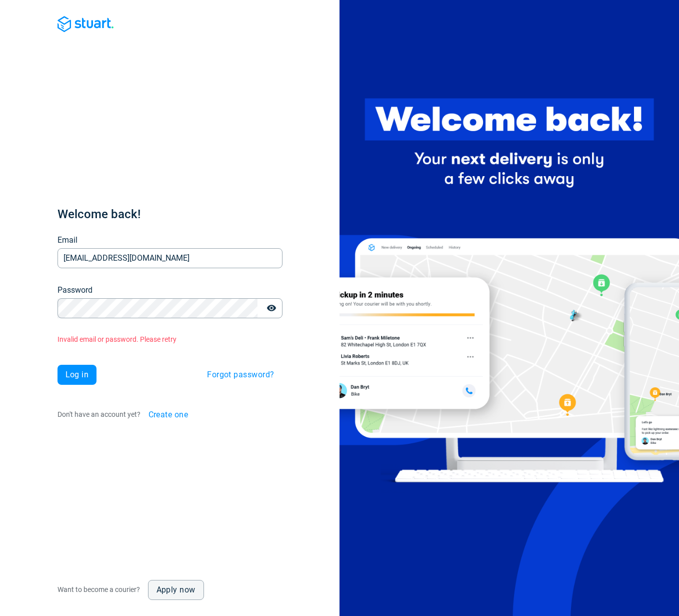  What do you see at coordinates (168, 415) in the screenshot?
I see `span: Create one` at bounding box center [168, 415].